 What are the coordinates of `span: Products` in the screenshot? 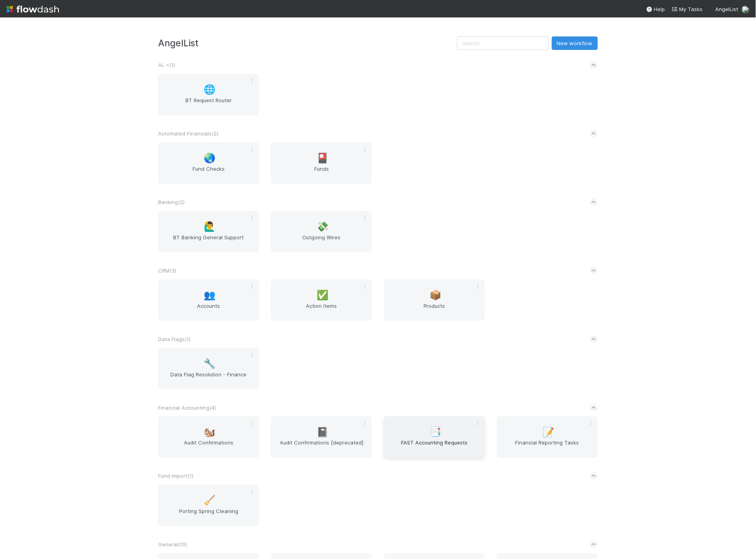 It's located at (434, 310).